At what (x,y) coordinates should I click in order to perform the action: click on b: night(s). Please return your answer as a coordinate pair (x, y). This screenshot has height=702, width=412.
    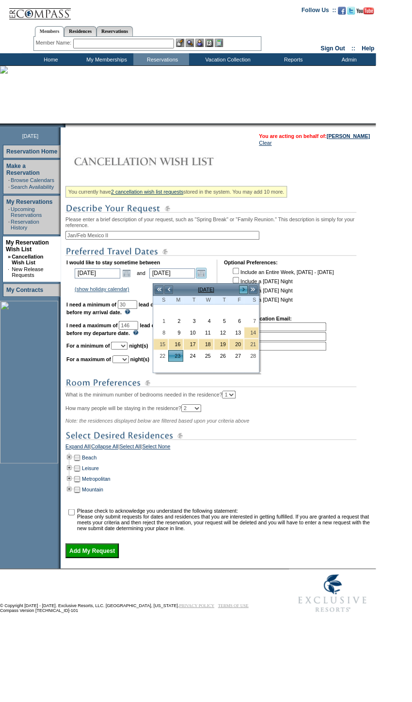
    Looking at the image, I should click on (138, 346).